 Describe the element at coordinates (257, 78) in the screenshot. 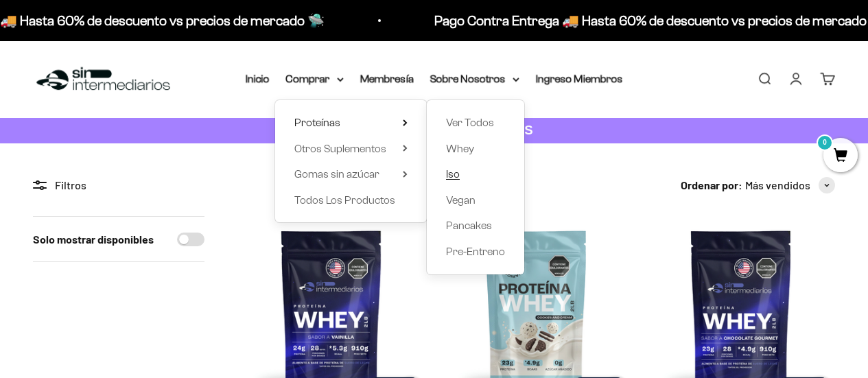

I see `a: Inicio` at that location.